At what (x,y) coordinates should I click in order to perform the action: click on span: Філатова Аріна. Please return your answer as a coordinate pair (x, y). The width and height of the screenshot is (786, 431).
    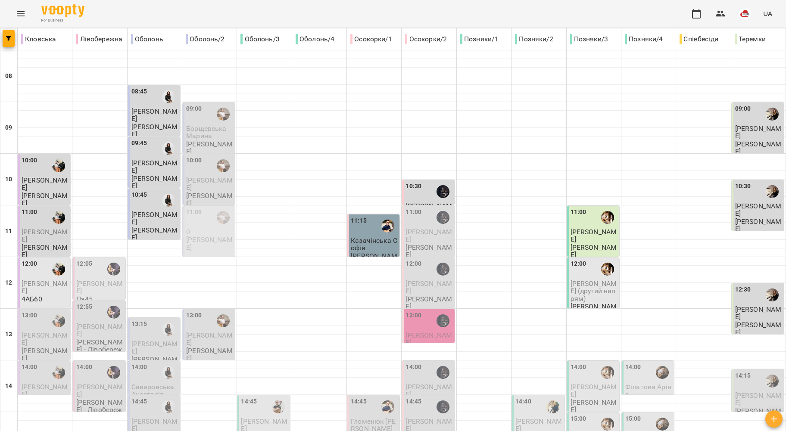
    Looking at the image, I should click on (648, 391).